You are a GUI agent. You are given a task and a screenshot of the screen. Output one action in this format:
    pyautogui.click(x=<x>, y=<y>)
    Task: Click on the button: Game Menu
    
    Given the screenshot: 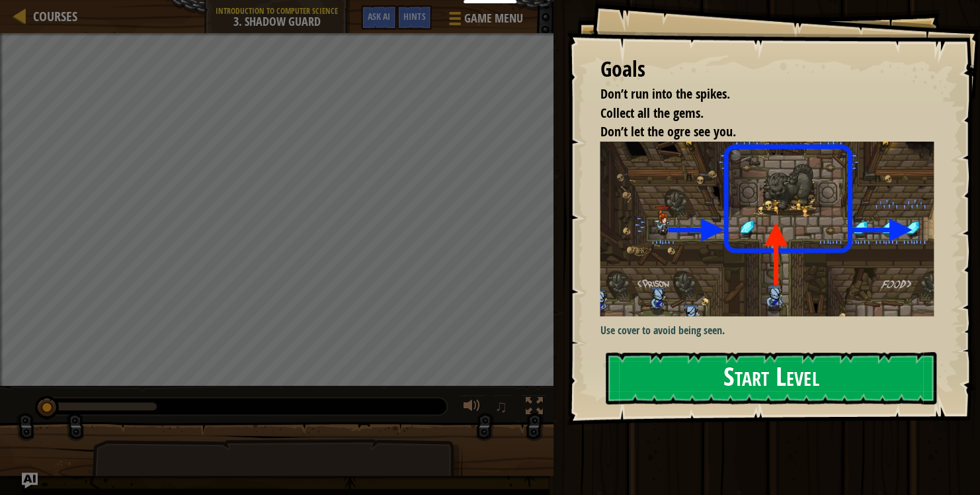 What is the action you would take?
    pyautogui.click(x=484, y=20)
    